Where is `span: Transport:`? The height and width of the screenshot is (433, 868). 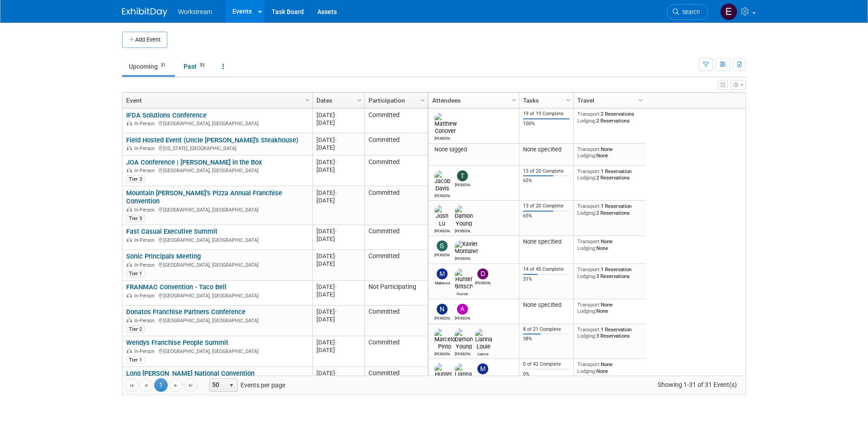
span: Transport: is located at coordinates (589, 242).